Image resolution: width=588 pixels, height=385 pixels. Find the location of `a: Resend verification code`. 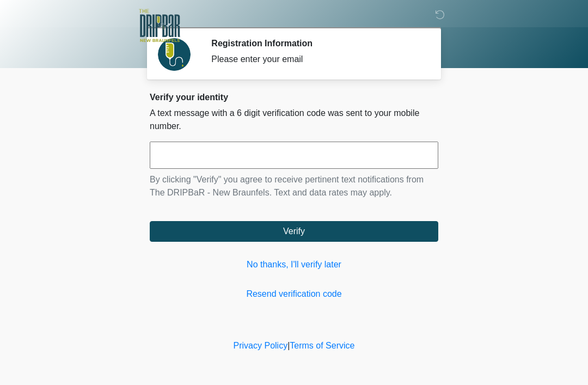

a: Resend verification code is located at coordinates (294, 294).